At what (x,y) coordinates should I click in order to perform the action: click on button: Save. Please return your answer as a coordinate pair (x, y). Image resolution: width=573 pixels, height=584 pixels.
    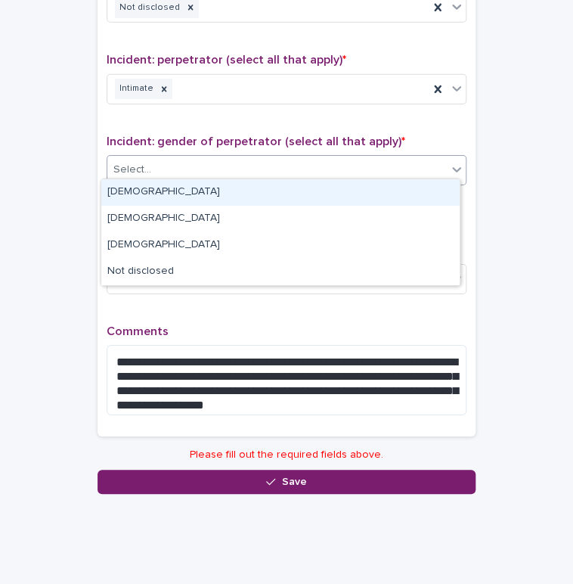
    Looking at the image, I should click on (287, 482).